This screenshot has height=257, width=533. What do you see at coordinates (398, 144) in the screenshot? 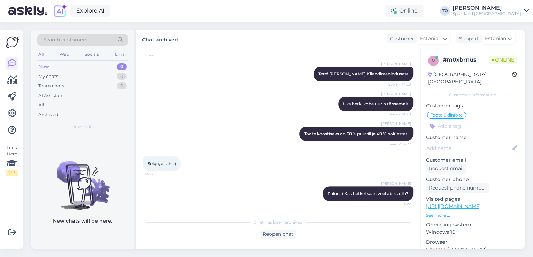
I see `span: Seen ✓ 14:22` at bounding box center [398, 144].